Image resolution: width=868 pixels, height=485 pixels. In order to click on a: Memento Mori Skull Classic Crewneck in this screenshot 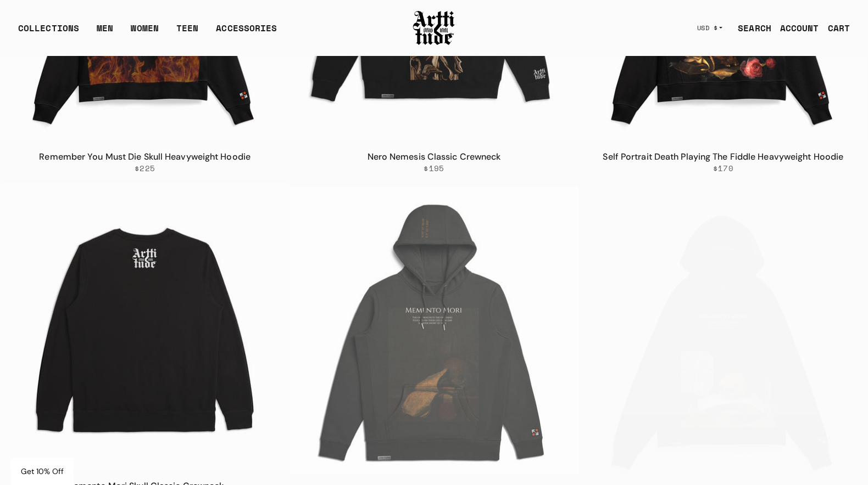, I will do `click(145, 327)`.